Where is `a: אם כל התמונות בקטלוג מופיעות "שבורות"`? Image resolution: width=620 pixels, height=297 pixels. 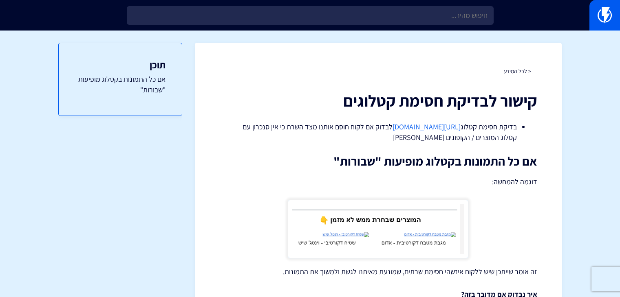 a: אם כל התמונות בקטלוג מופיעות "שבורות" is located at coordinates (120, 84).